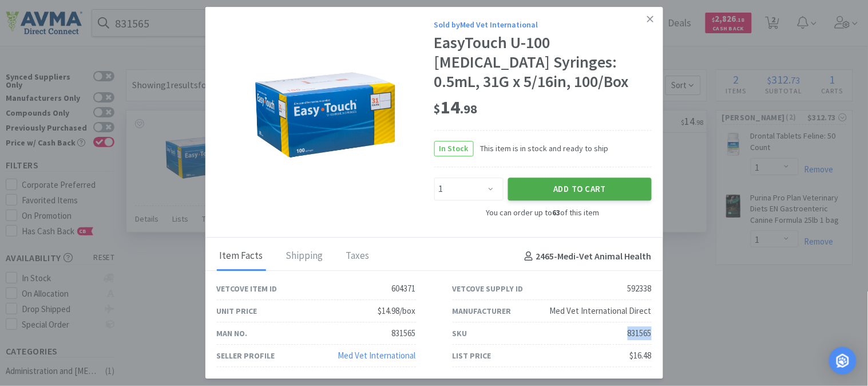 The height and width of the screenshot is (386, 868). I want to click on span: In Stock, so click(454, 148).